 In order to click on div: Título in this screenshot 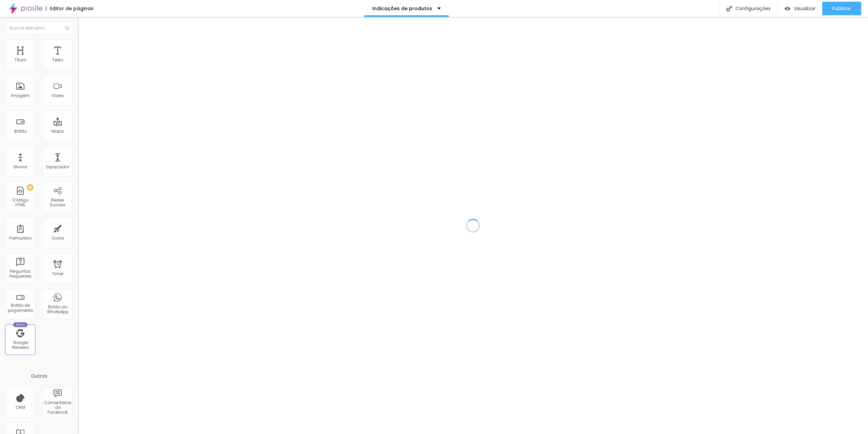, I will do `click(21, 60)`.